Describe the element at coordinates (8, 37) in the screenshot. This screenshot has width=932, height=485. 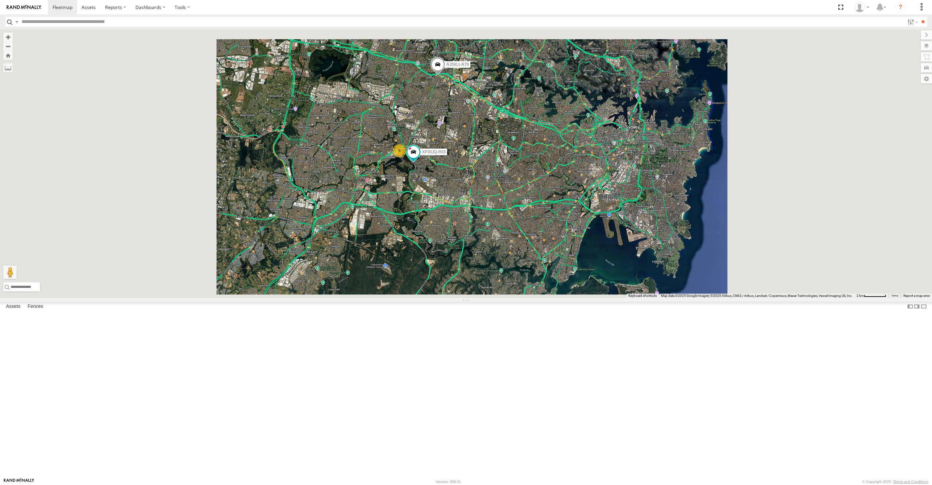
I see `button: Zoom in` at that location.